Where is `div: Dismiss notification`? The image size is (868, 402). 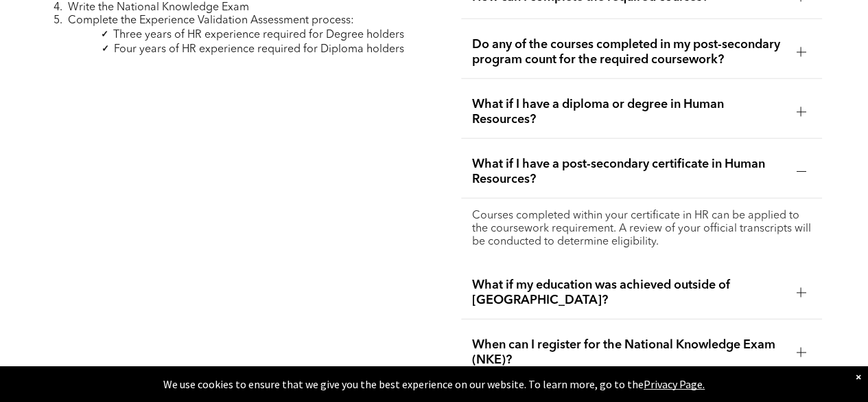
div: Dismiss notification is located at coordinates (858, 376).